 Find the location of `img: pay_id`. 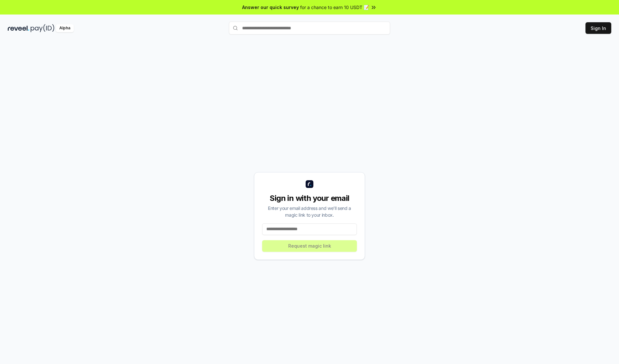

img: pay_id is located at coordinates (43, 28).